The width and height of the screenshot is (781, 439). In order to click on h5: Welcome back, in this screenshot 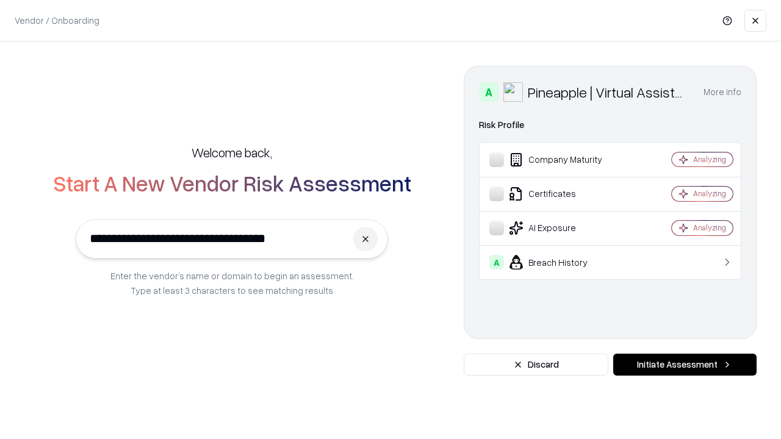, I will do `click(232, 152)`.